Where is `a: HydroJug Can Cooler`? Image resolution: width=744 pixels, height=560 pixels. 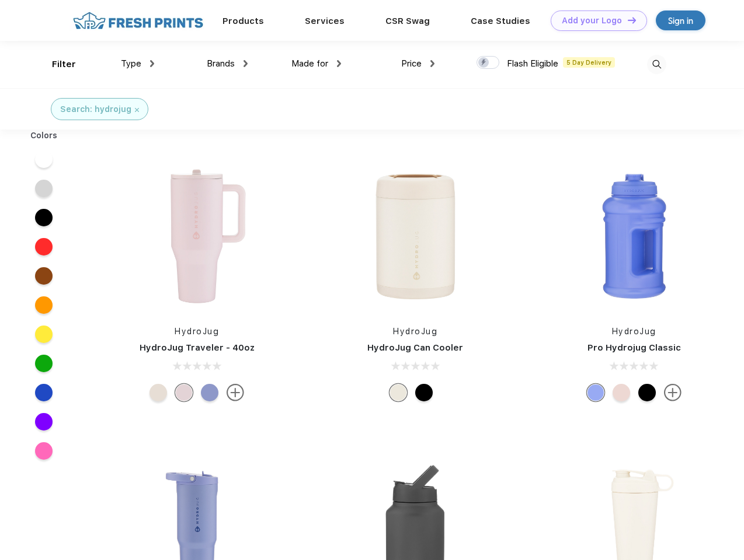 a: HydroJug Can Cooler is located at coordinates (415, 348).